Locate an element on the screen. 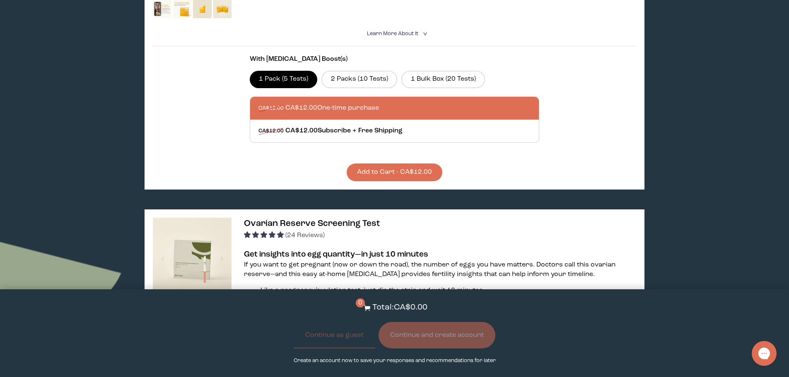  p: Create an account now to save your responses and recommendations for later is located at coordinates (395, 361).